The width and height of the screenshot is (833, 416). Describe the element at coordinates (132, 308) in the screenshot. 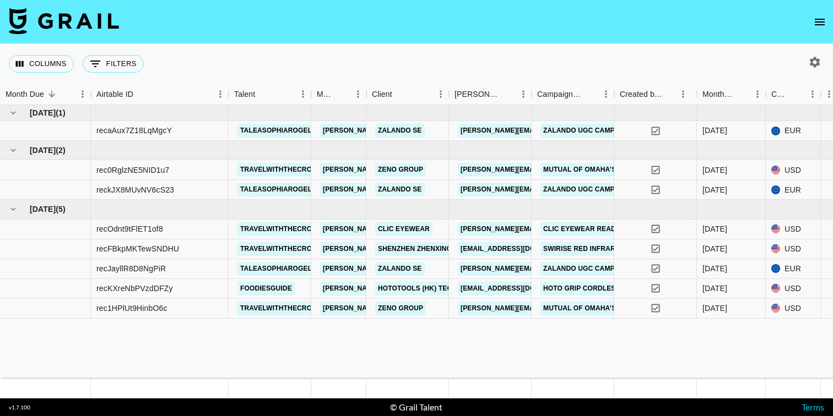

I see `div: rec1HPlUt9HinbO6c` at that location.